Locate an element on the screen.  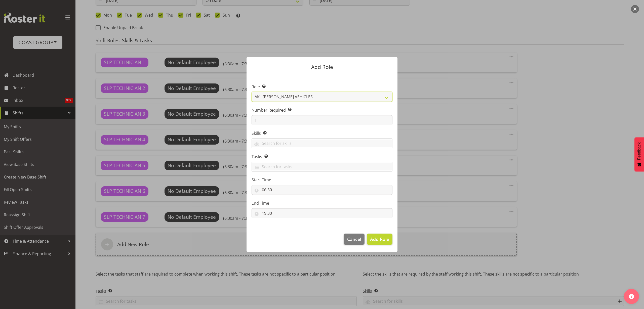
span: Cancel is located at coordinates (354, 239).